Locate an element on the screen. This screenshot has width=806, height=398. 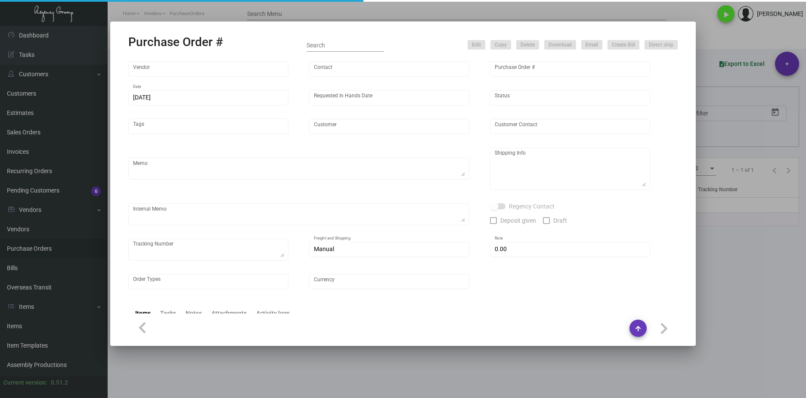
span: Manual is located at coordinates (324, 249).